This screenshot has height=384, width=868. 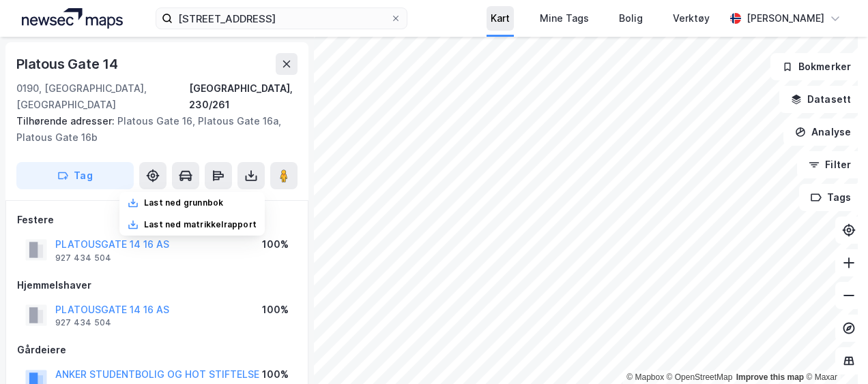 What do you see at coordinates (699, 378) in the screenshot?
I see `a: OpenStreetMap` at bounding box center [699, 378].